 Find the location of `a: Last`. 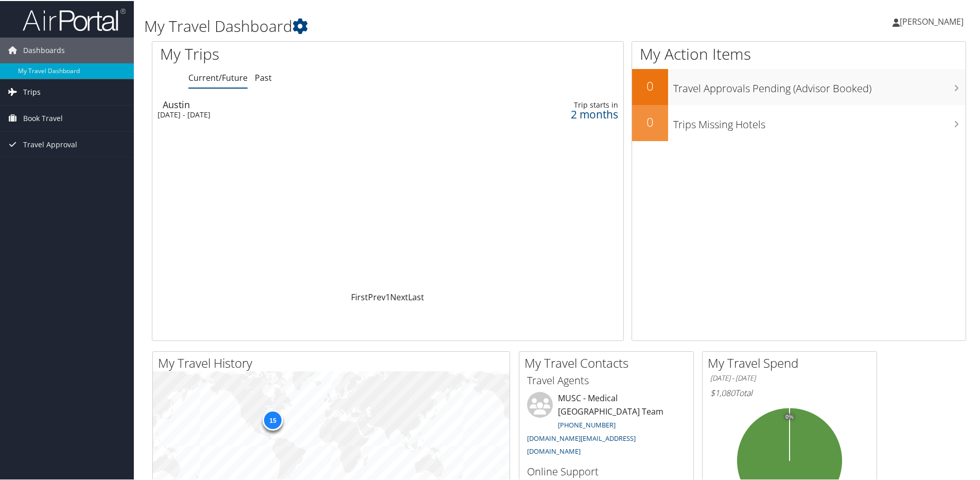

a: Last is located at coordinates (416, 296).